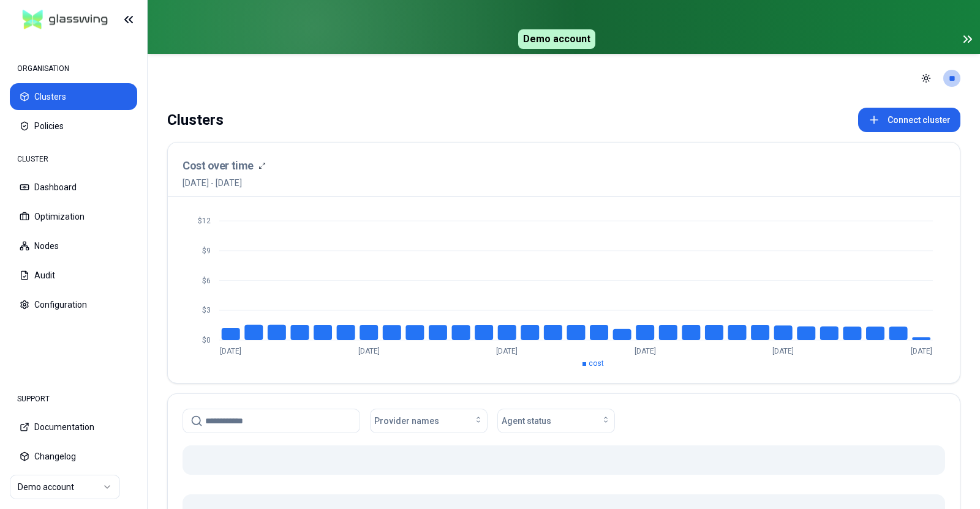  Describe the element at coordinates (74, 69) in the screenshot. I see `div: ORGANISATION` at that location.